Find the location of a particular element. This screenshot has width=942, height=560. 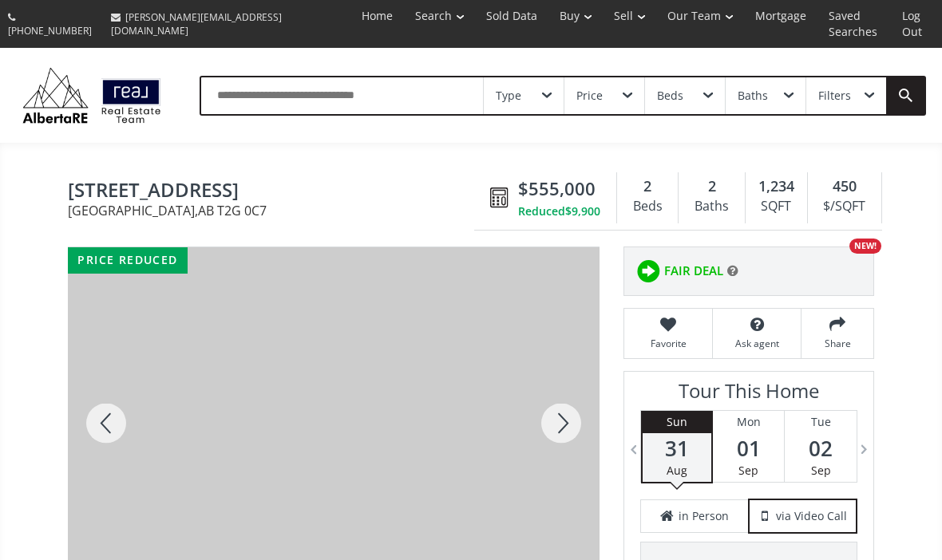

div: NEW! is located at coordinates (865, 246).